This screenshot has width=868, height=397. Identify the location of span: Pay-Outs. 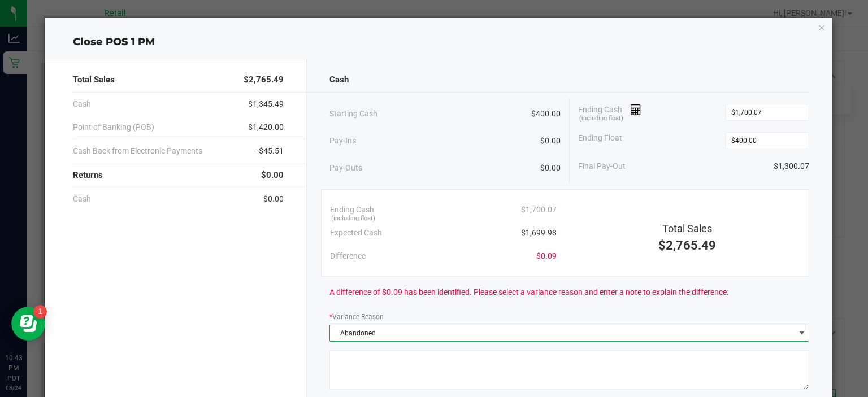
(346, 168).